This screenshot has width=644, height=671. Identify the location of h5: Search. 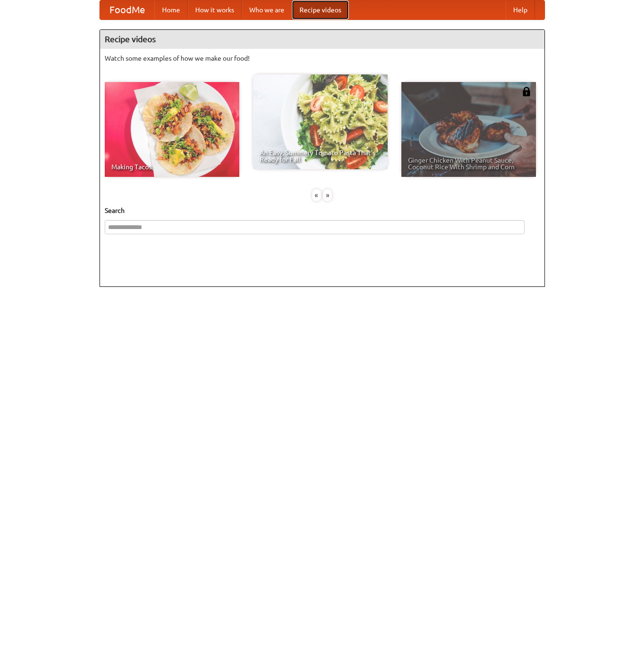
(322, 210).